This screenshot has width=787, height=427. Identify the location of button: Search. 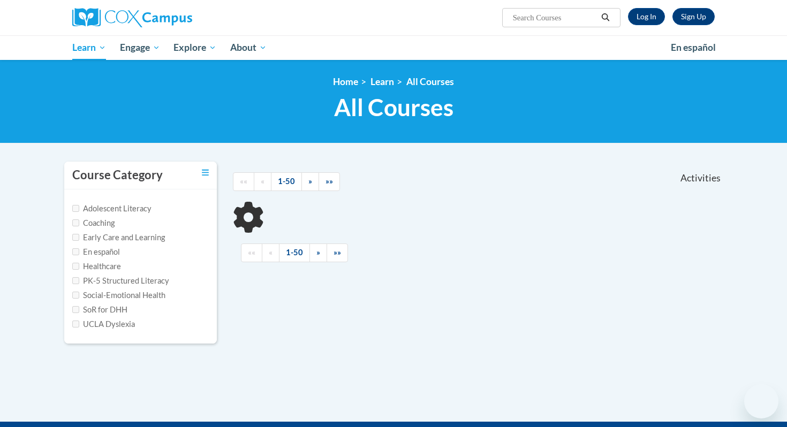
(606, 18).